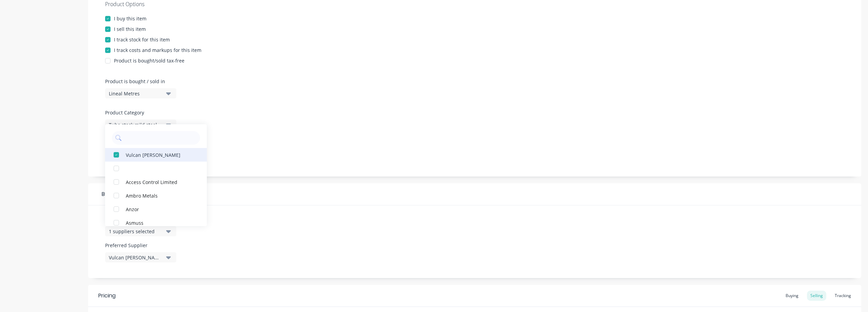 The width and height of the screenshot is (868, 312). What do you see at coordinates (141, 231) in the screenshot?
I see `button: 1 suppliers selected` at bounding box center [141, 231].